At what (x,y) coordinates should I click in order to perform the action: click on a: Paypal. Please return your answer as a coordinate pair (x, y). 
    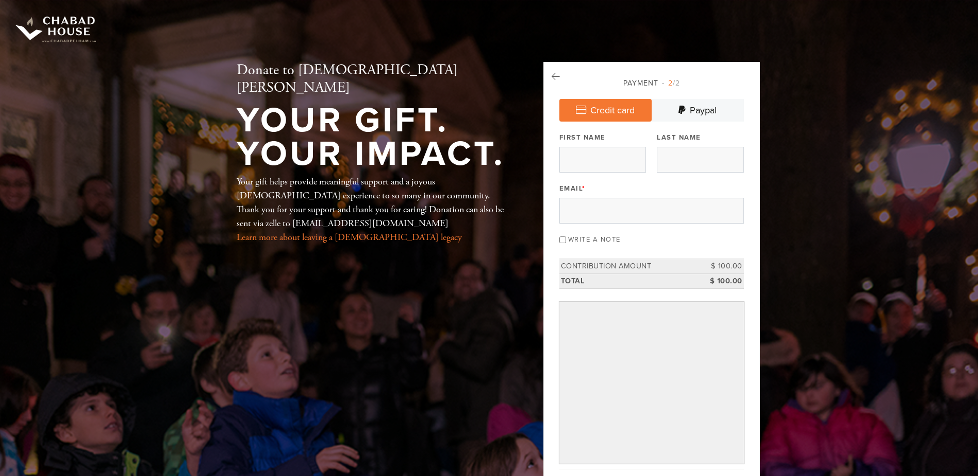
    Looking at the image, I should click on (697, 110).